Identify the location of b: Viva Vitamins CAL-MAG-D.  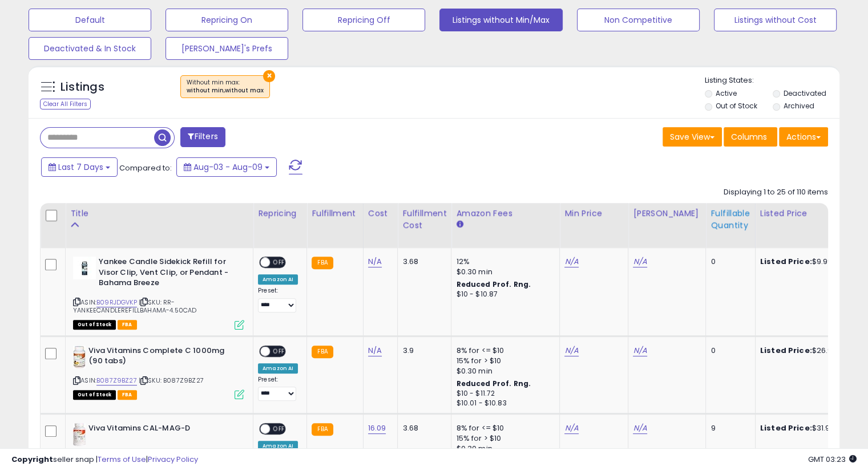
(158, 430).